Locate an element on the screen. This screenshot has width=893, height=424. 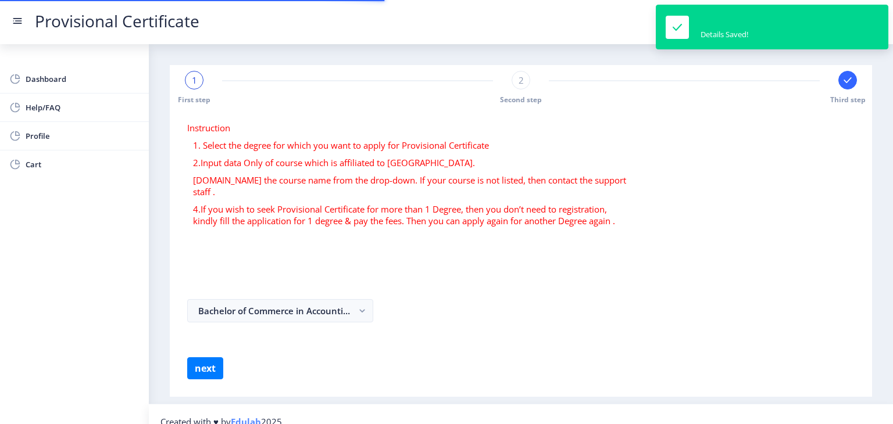
p: 4.If you wish to seek Provisional Certificate for more than 1 Degree, then you don’t need to regi... is located at coordinates (412, 215).